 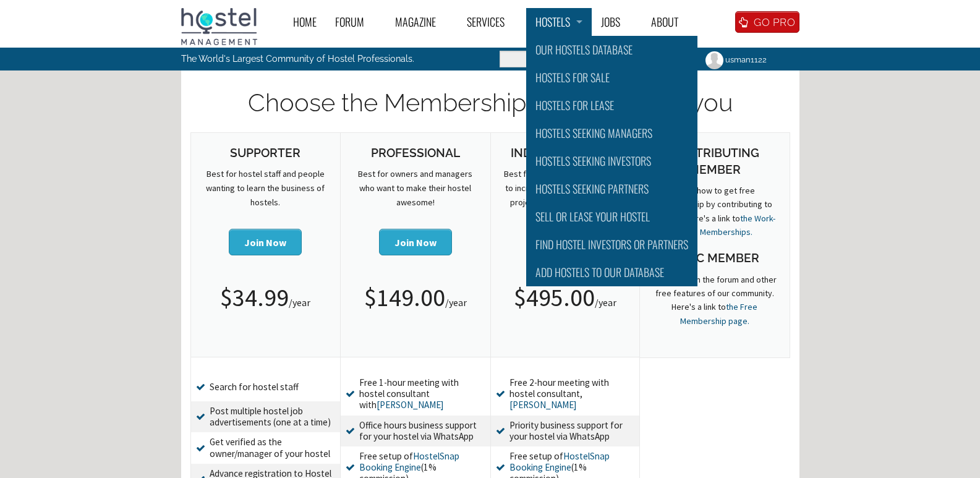 I want to click on a: Hostels Seeking Managers, so click(x=611, y=133).